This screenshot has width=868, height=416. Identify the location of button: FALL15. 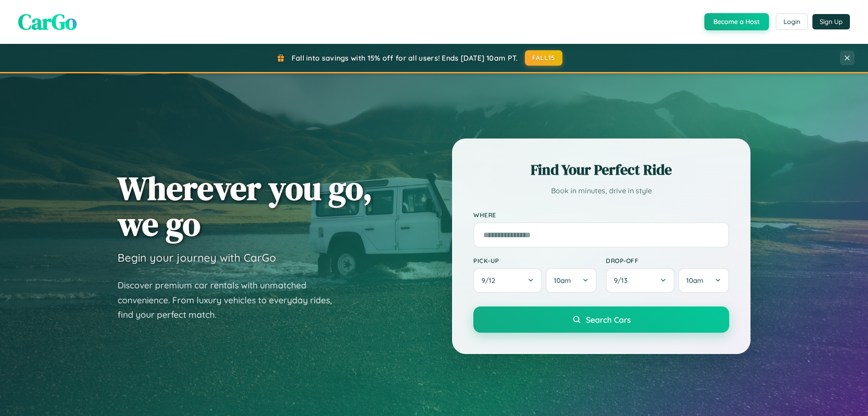
(544, 58).